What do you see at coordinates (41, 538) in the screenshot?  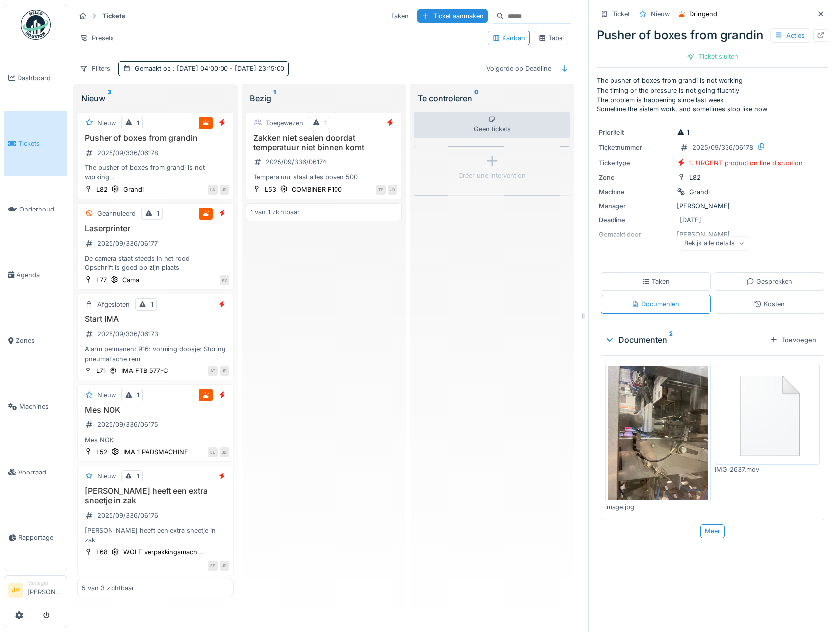 I see `span: Rapportage` at bounding box center [41, 538].